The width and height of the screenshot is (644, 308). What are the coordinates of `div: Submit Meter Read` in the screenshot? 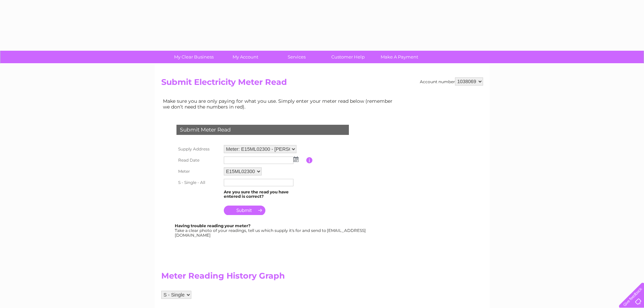 It's located at (263, 130).